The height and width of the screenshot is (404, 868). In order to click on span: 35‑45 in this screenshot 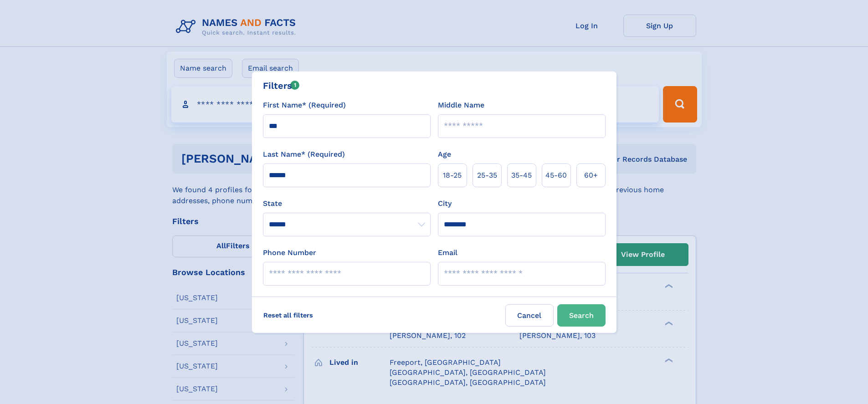, I will do `click(521, 175)`.